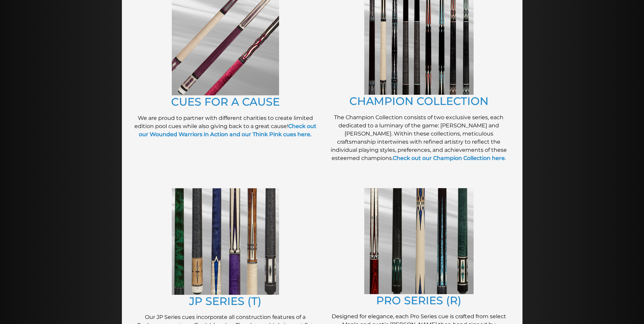  What do you see at coordinates (449, 158) in the screenshot?
I see `a: Check out our Champion Collection here` at bounding box center [449, 158].